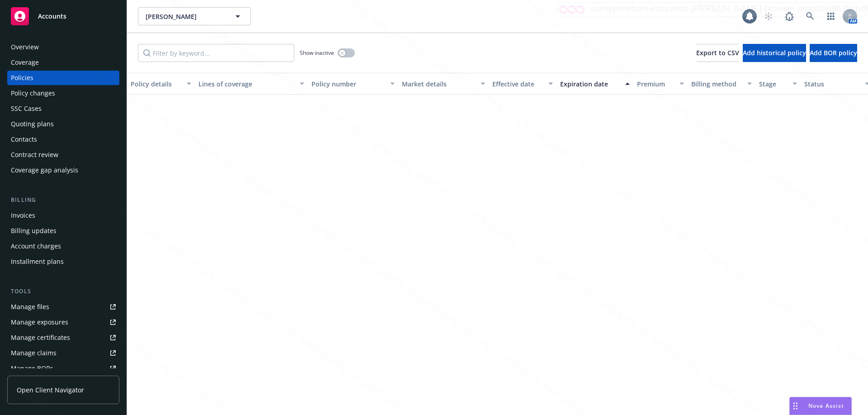  Describe the element at coordinates (317, 52) in the screenshot. I see `span: Show inactive` at that location.